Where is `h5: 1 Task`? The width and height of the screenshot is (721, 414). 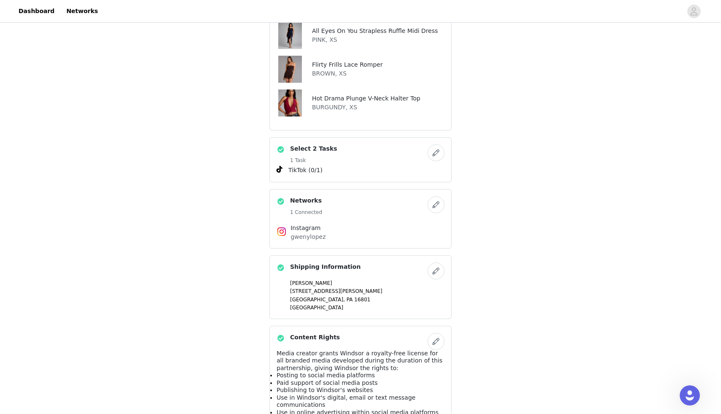
h5: 1 Task is located at coordinates (314, 160).